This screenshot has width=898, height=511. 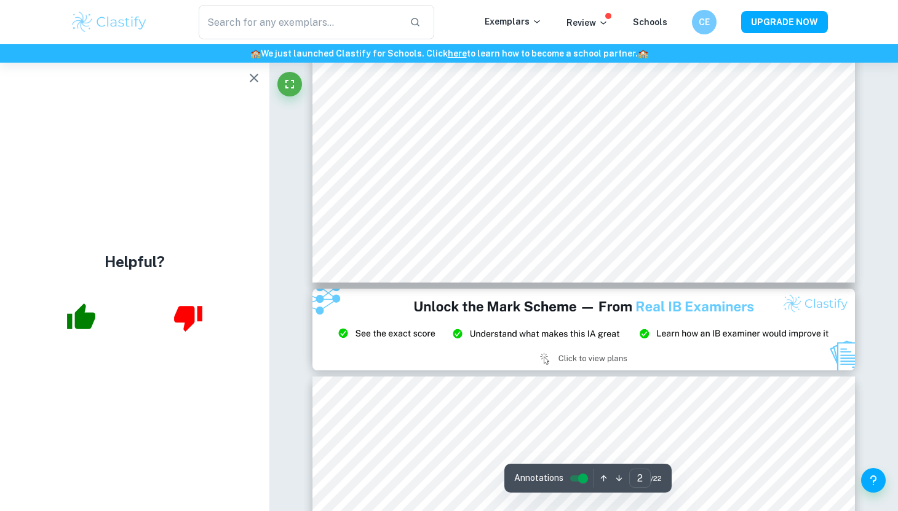 I want to click on span: / 22, so click(x=656, y=479).